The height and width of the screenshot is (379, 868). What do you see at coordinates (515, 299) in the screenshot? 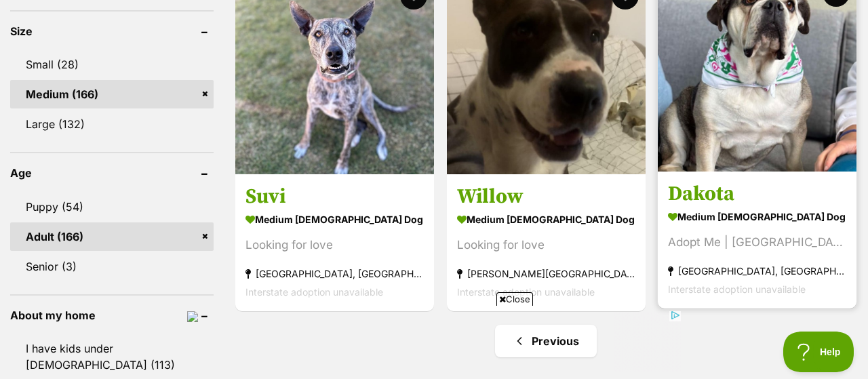
I see `span: Close` at bounding box center [515, 299].